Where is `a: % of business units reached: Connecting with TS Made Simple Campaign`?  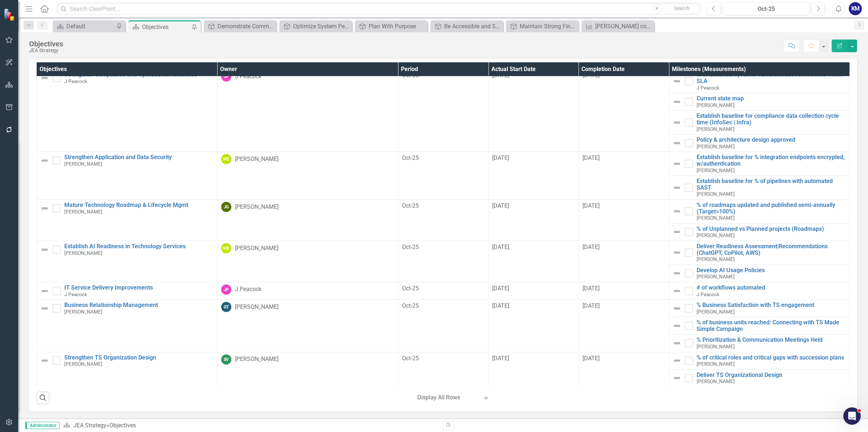 a: % of business units reached: Connecting with TS Made Simple Campaign is located at coordinates (771, 326).